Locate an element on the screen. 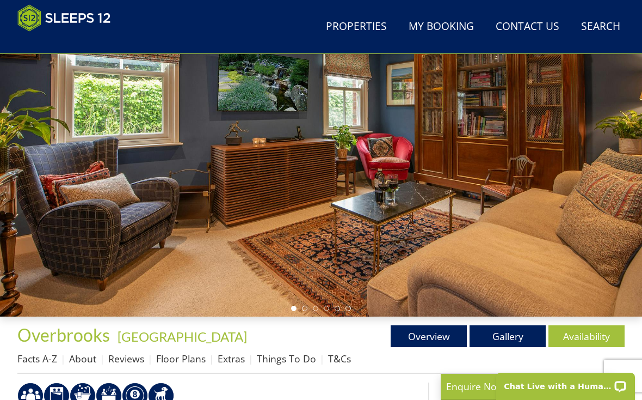 This screenshot has height=400, width=642. a: Reviews is located at coordinates (126, 358).